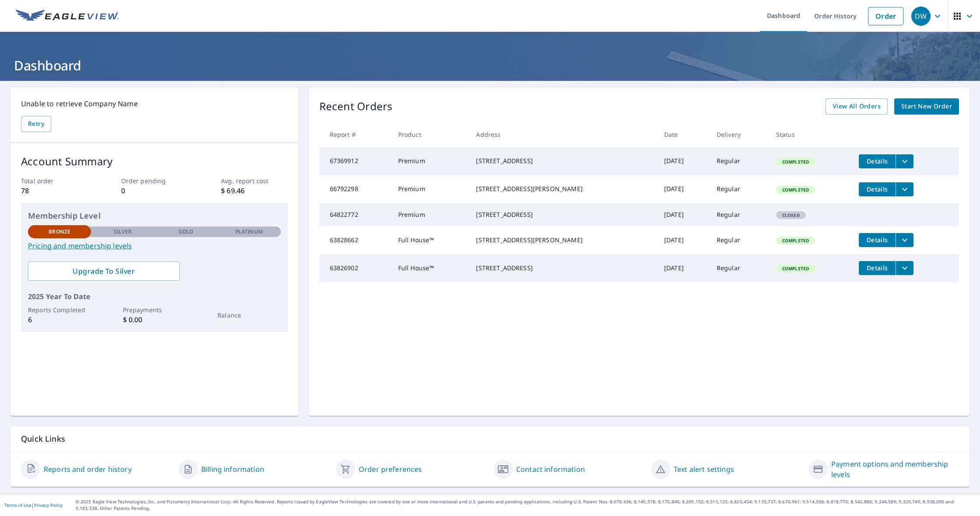  Describe the element at coordinates (904, 189) in the screenshot. I see `button: filesDropdownBtn-66792298` at that location.